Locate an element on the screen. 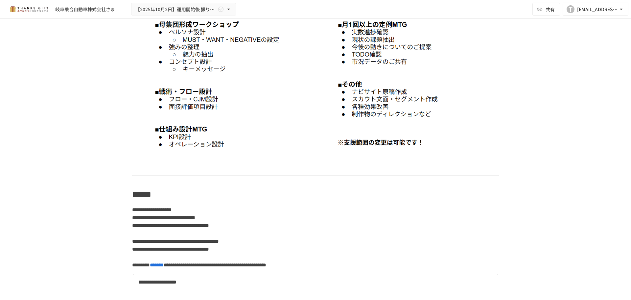 This screenshot has height=300, width=631. div: T is located at coordinates (571, 9).